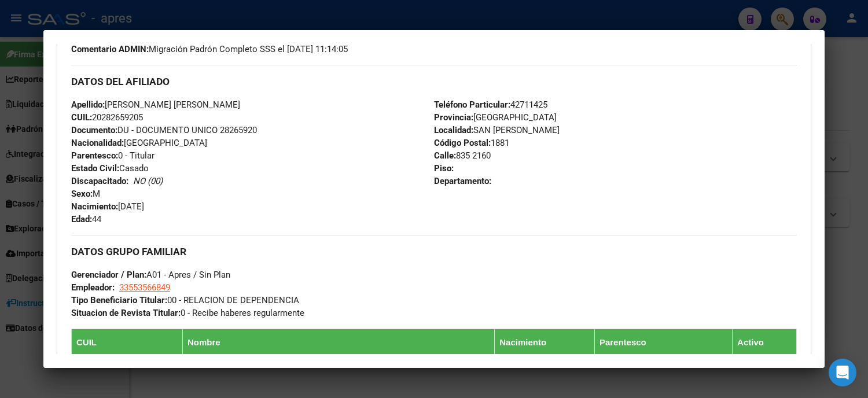 This screenshot has width=868, height=398. Describe the element at coordinates (95, 156) in the screenshot. I see `strong: Parentesco:` at that location.